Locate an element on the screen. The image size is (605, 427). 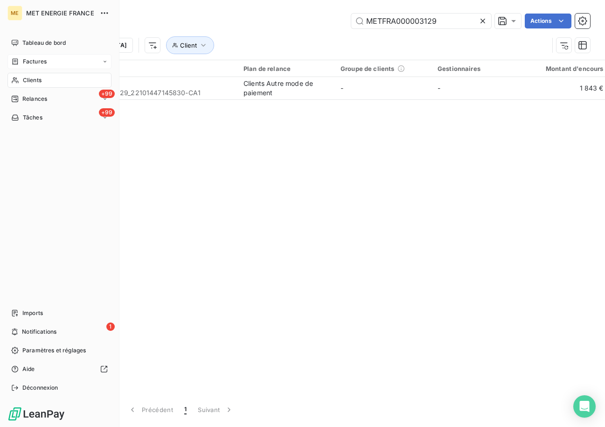
div: ME is located at coordinates (15, 13).